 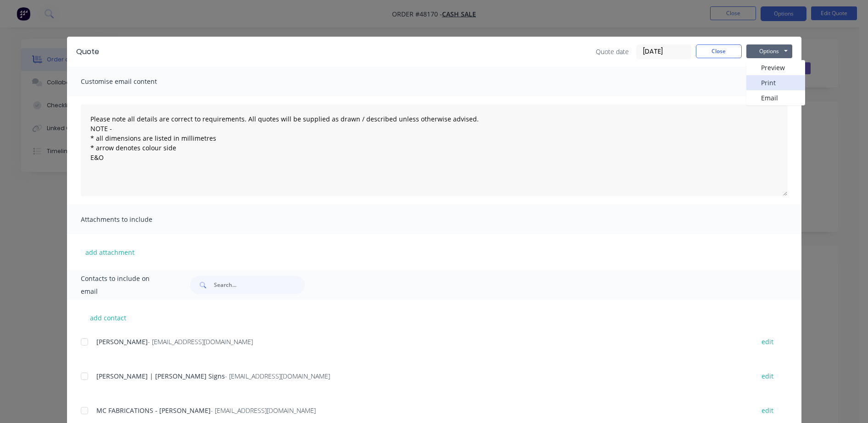 I want to click on button: add attachment, so click(x=110, y=252).